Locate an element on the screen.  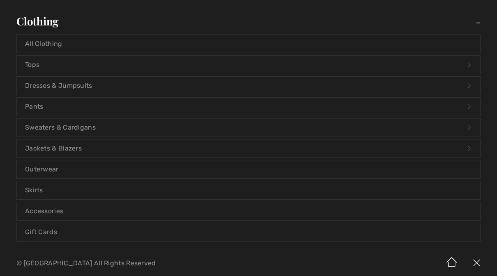
a: Accessories is located at coordinates (249, 212).